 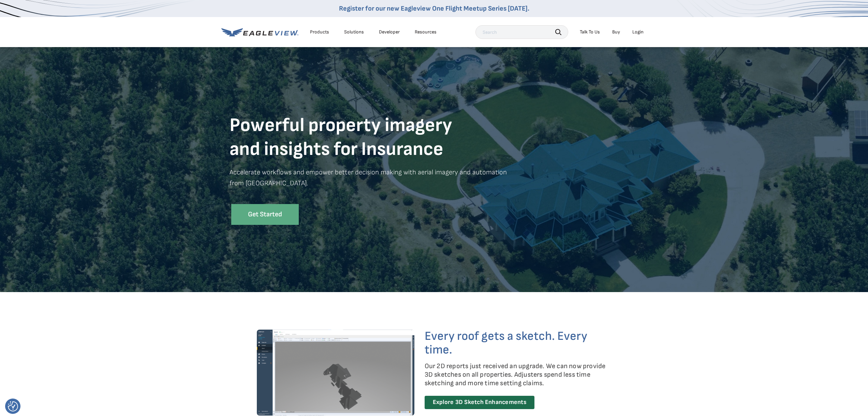 What do you see at coordinates (426, 32) in the screenshot?
I see `div: Resources` at bounding box center [426, 32].